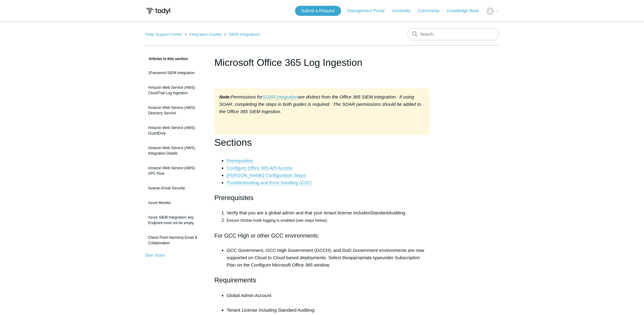  What do you see at coordinates (466, 11) in the screenshot?
I see `a: Knowledge Base` at bounding box center [466, 11].